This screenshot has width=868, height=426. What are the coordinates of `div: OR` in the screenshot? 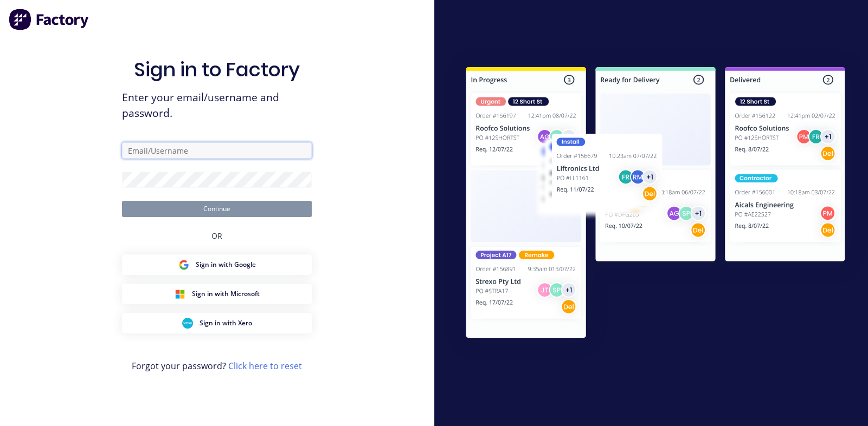 It's located at (217, 236).